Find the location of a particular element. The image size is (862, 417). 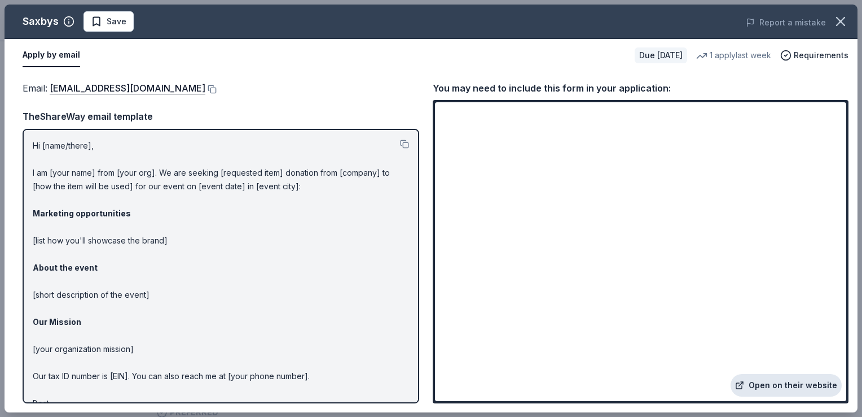

button: Requirements is located at coordinates (814, 55).